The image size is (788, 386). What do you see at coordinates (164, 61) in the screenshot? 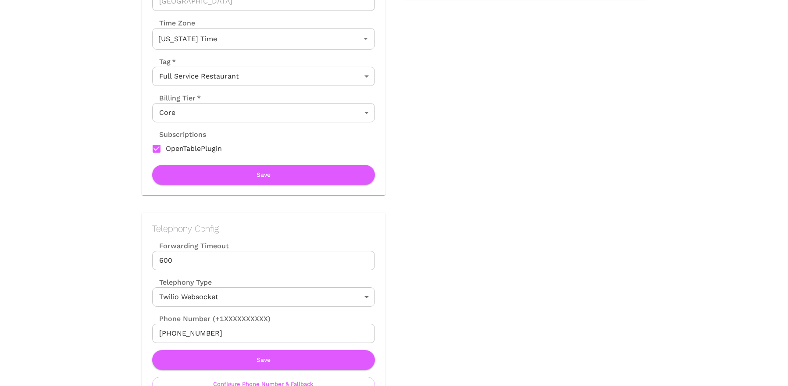
I see `label: Tag` at bounding box center [164, 61].